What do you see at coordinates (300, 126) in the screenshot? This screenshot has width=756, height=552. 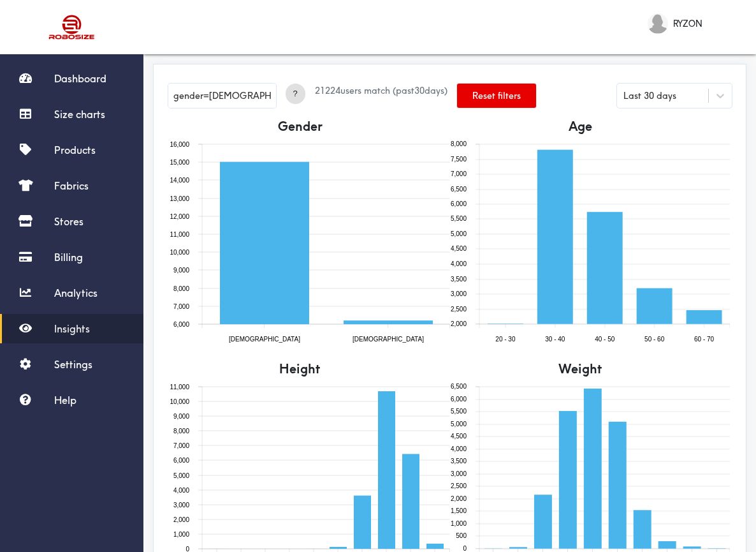 I see `h5: Gender` at bounding box center [300, 126].